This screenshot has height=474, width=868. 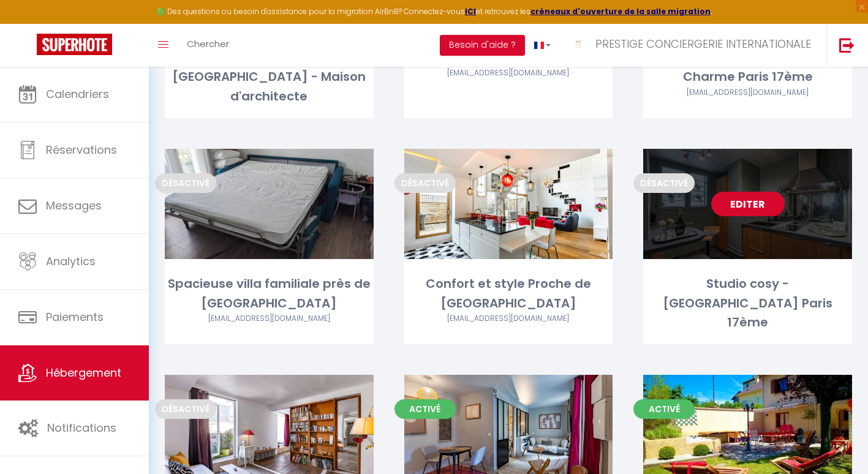 What do you see at coordinates (82, 150) in the screenshot?
I see `span: Réservations` at bounding box center [82, 150].